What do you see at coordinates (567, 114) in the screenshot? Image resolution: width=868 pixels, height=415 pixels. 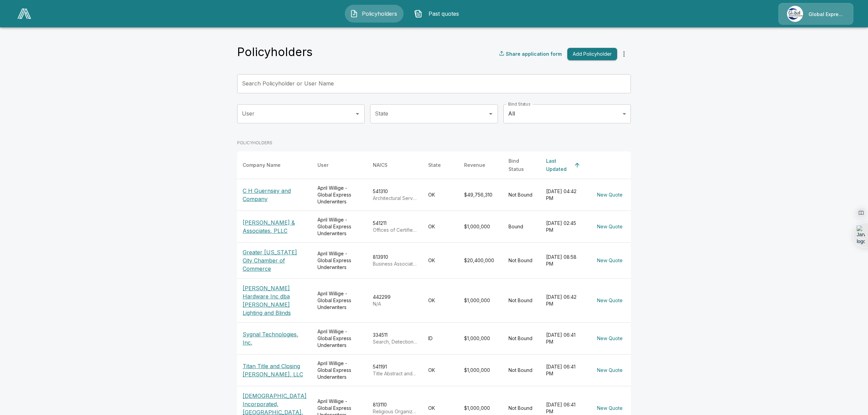 I see `div: All` at bounding box center [567, 114].